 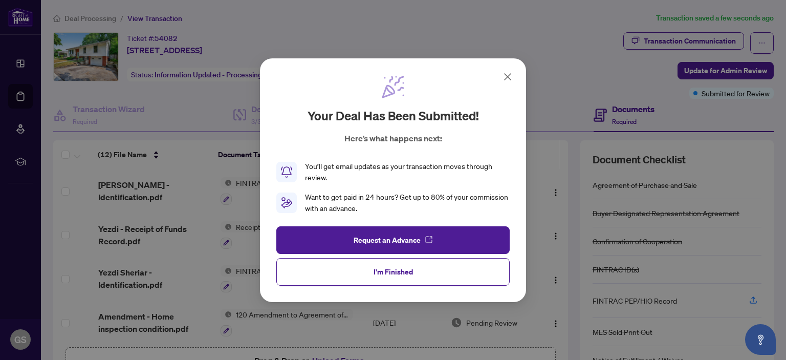 What do you see at coordinates (393, 271) in the screenshot?
I see `span: I'm Finished` at bounding box center [393, 271].